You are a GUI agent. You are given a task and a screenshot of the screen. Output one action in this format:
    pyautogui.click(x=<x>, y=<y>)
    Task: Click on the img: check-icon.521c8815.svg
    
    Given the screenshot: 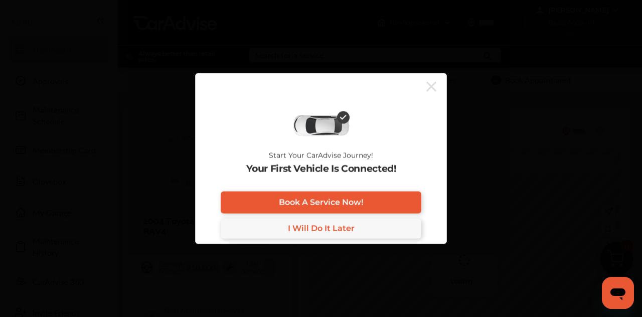 What is the action you would take?
    pyautogui.click(x=343, y=117)
    